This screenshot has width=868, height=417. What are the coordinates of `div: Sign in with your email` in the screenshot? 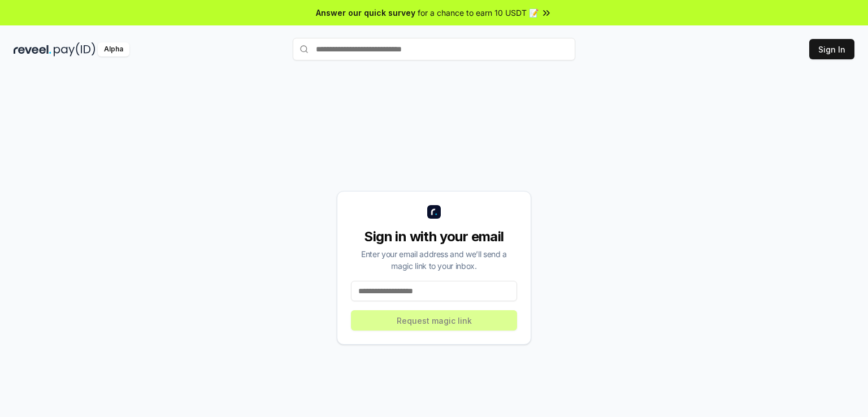 It's located at (434, 237).